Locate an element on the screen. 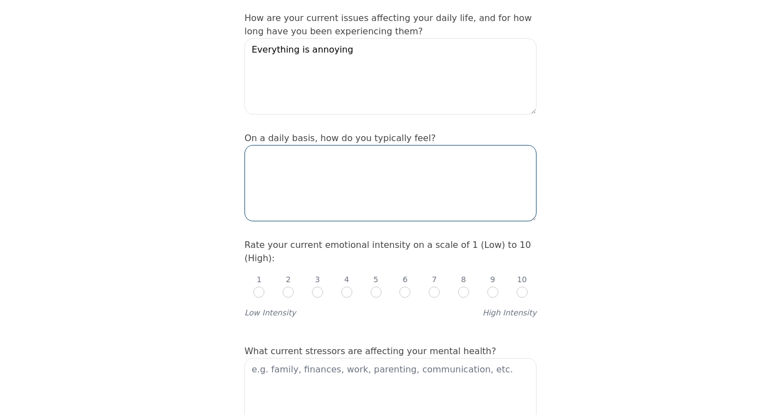  p: 4 is located at coordinates (346, 279).